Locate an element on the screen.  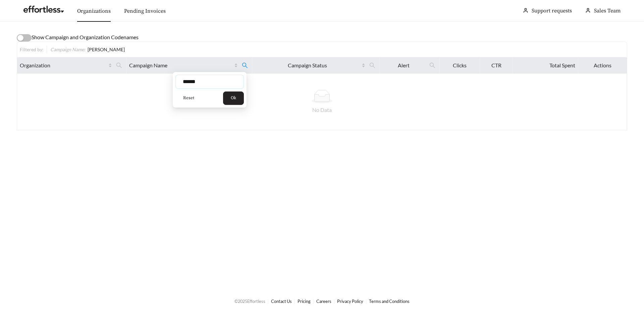
span: © 2025 Effortless is located at coordinates (250, 301).